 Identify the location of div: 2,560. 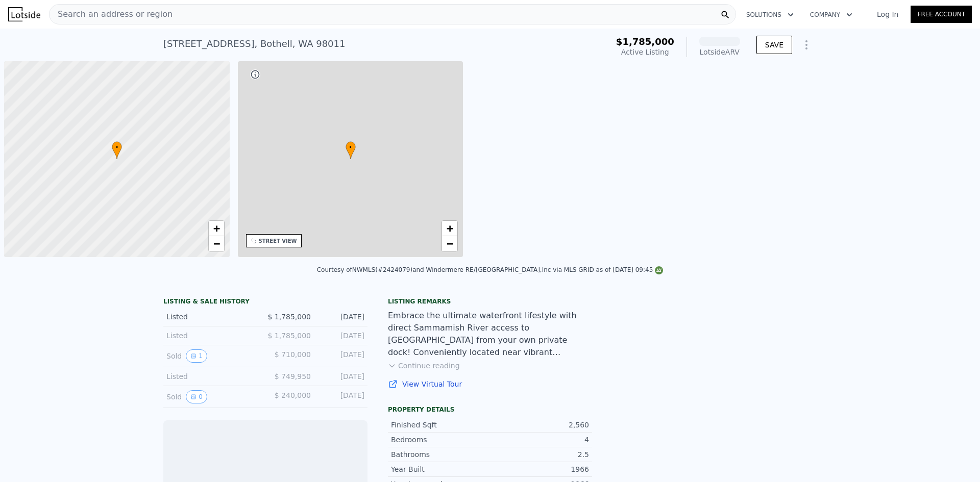
(540, 425).